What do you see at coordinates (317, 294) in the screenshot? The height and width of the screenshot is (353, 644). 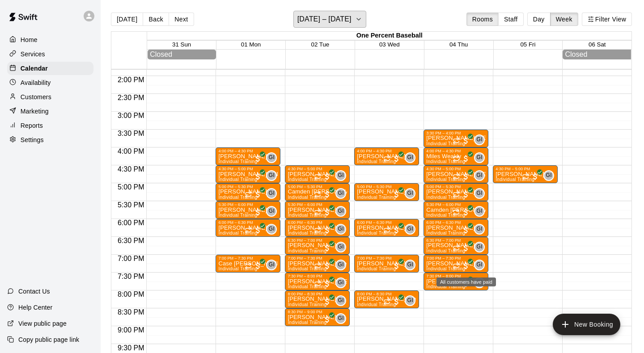 I see `div: 8:00 PM – 8:30 PM` at bounding box center [317, 294].